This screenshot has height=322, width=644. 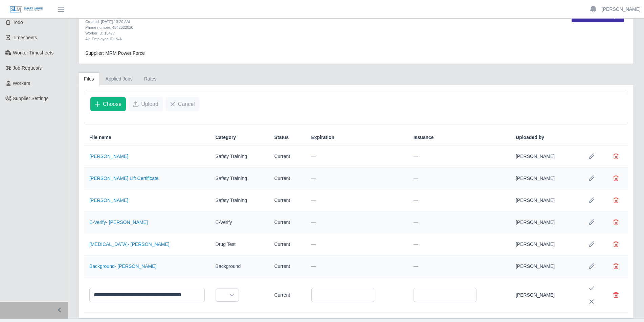 What do you see at coordinates (26, 9) in the screenshot?
I see `img: SLM Logo` at bounding box center [26, 9].